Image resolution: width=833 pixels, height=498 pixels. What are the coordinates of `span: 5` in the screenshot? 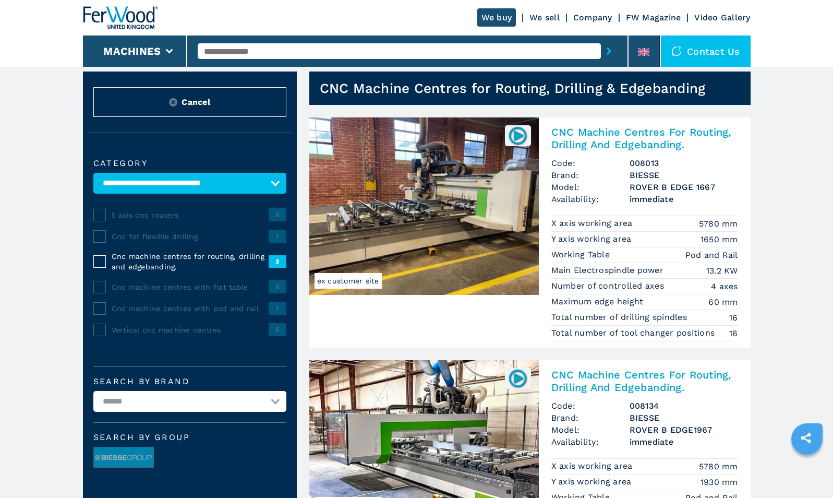 It's located at (278, 329).